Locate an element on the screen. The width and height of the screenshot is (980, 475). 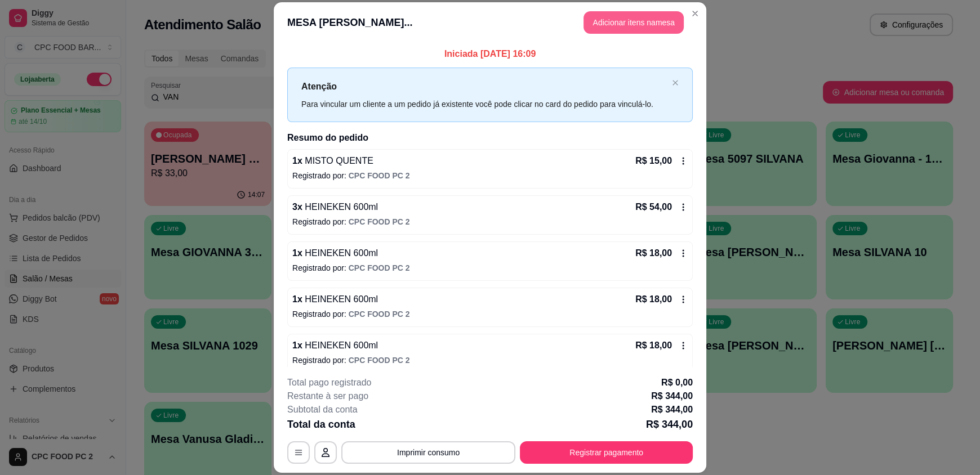
span: close is located at coordinates (675, 83).